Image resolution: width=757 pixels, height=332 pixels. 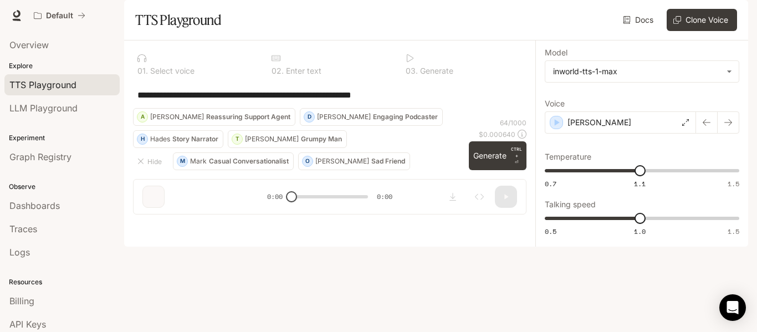 I want to click on p: Grumpy Man, so click(x=322, y=139).